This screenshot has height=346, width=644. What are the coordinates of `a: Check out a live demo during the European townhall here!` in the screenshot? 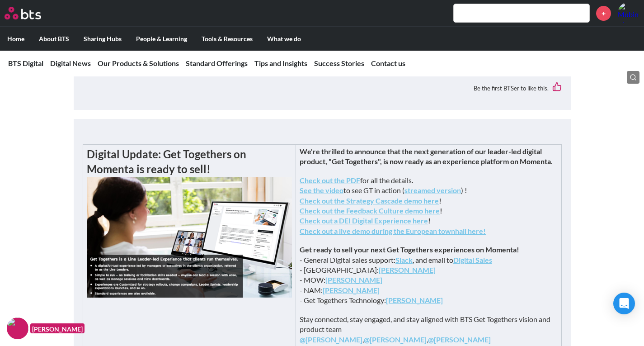 It's located at (393, 230).